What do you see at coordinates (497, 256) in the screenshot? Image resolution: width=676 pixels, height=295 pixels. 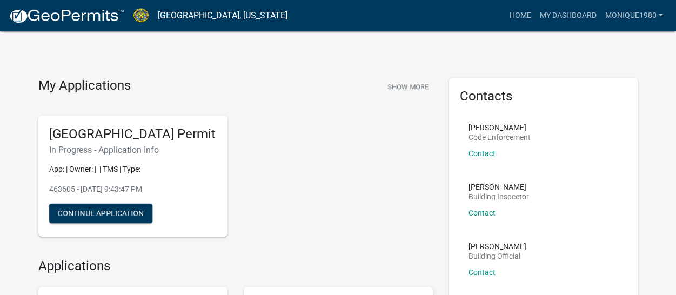 I see `p: Building Official` at bounding box center [497, 256].